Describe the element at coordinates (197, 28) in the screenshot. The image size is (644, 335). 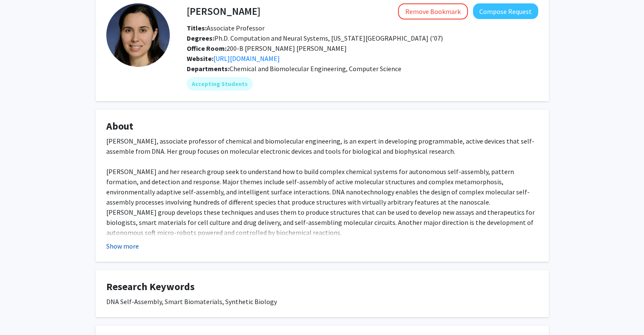
I see `b: Titles:` at that location.